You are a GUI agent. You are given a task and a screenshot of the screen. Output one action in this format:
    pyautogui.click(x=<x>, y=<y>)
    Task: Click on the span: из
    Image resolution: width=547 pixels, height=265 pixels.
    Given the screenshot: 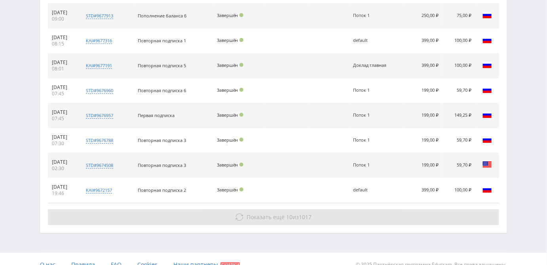 What is the action you would take?
    pyautogui.click(x=280, y=217)
    